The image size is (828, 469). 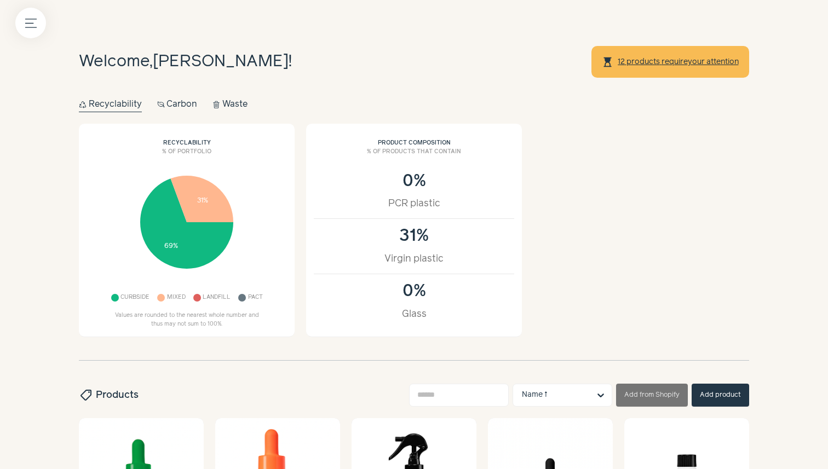 I want to click on h2: Recyclability, so click(x=187, y=140).